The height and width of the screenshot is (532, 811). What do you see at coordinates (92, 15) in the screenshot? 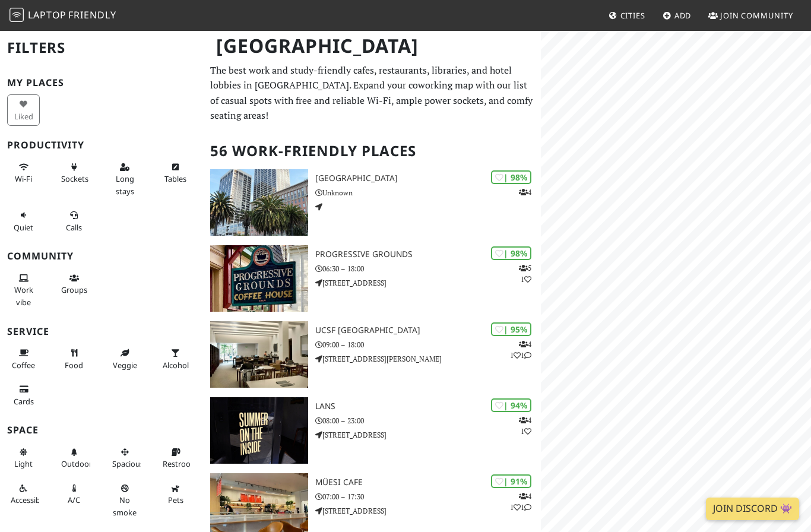
I see `span: Friendly` at bounding box center [92, 15].